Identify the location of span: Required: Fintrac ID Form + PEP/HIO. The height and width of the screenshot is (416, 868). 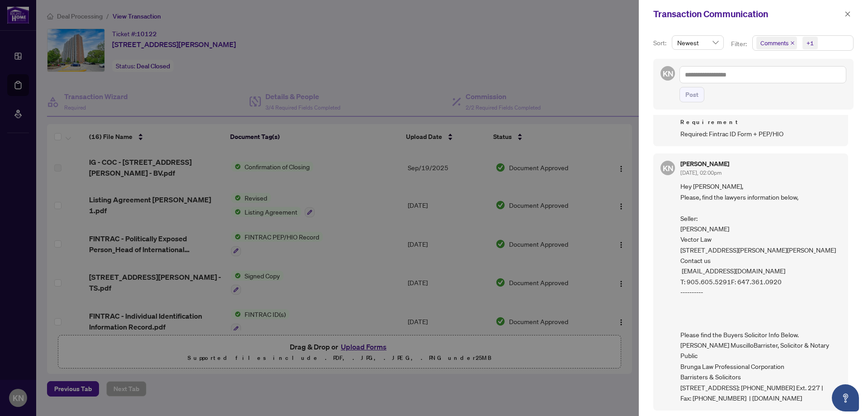
(760, 134).